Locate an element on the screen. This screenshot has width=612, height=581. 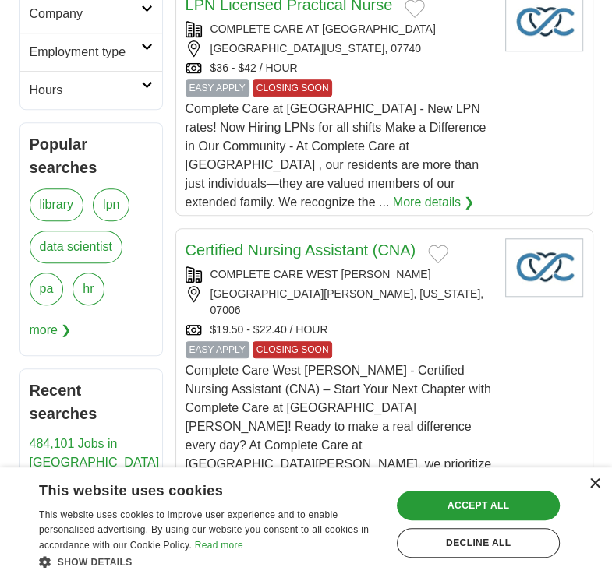
a: Certified Nursing Assistant (CNA) is located at coordinates (301, 250).